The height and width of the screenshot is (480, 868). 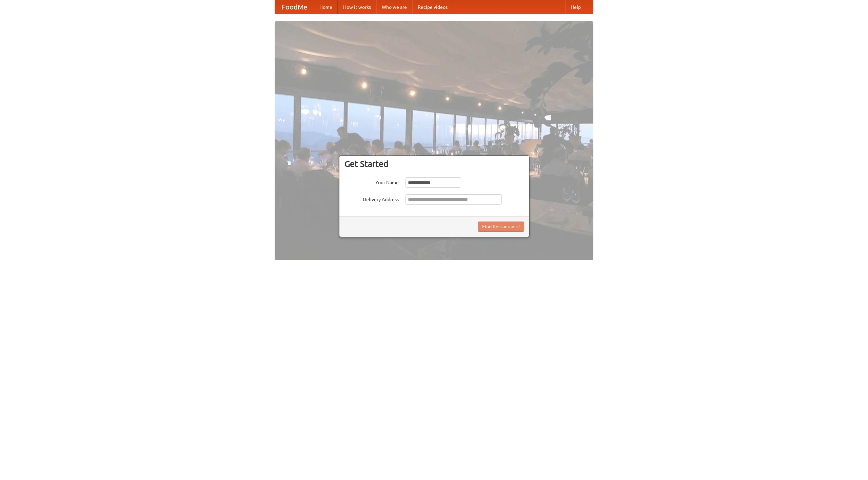 I want to click on a: Who we are, so click(x=394, y=7).